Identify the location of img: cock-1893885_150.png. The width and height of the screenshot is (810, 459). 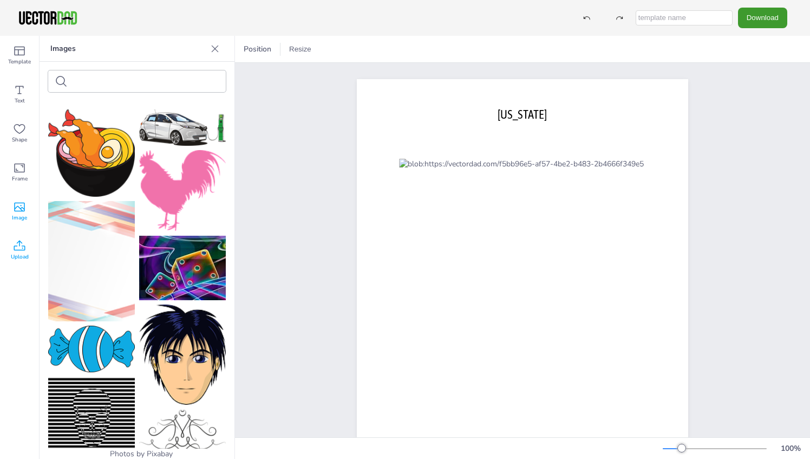
(182, 190).